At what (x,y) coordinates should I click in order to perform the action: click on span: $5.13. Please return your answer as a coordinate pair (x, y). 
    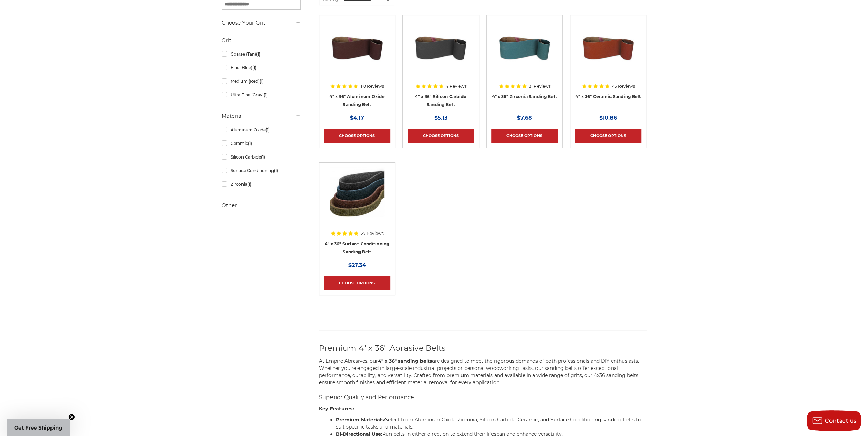
    Looking at the image, I should click on (441, 118).